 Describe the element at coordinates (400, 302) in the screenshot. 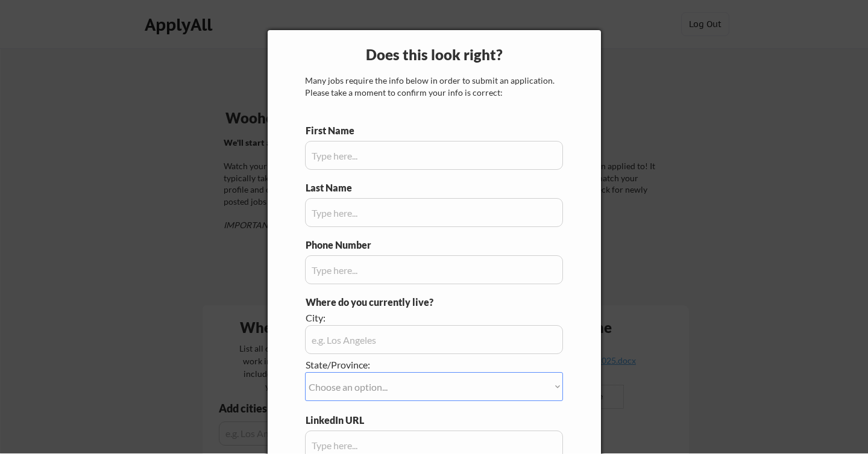

I see `div: Where do you currently live?` at that location.